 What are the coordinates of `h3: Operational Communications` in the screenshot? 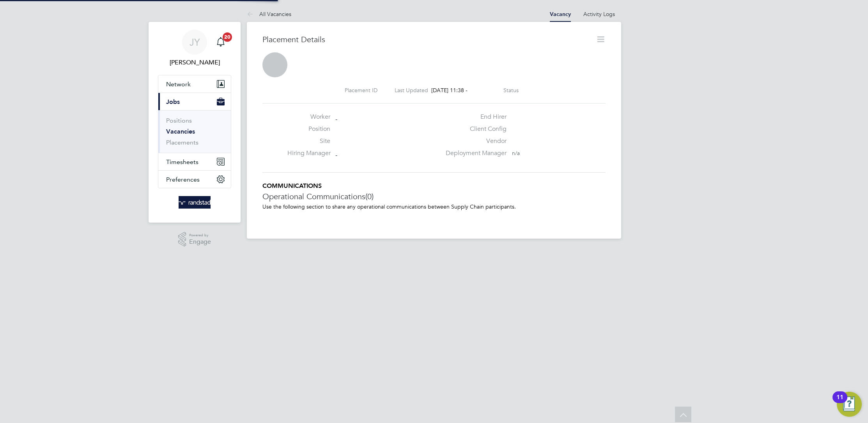 It's located at (434, 196).